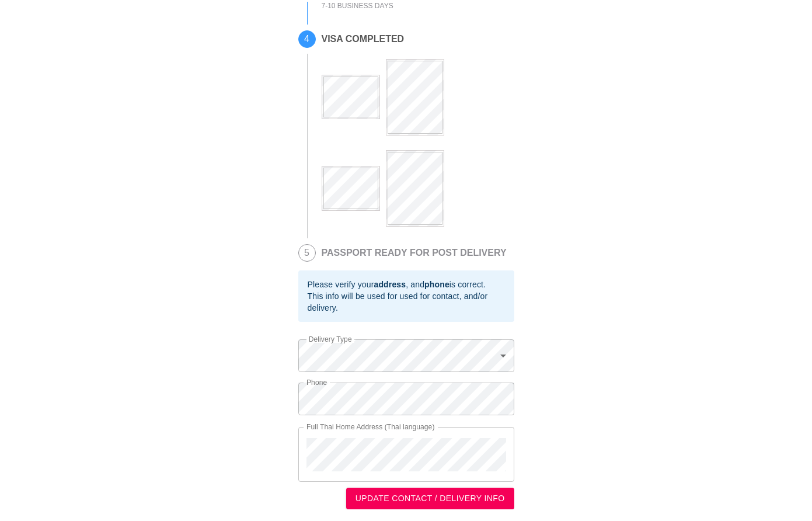 The width and height of the screenshot is (812, 521). Describe the element at coordinates (430, 498) in the screenshot. I see `button: UPDATE CONTACT / DELIVERY INFO` at that location.